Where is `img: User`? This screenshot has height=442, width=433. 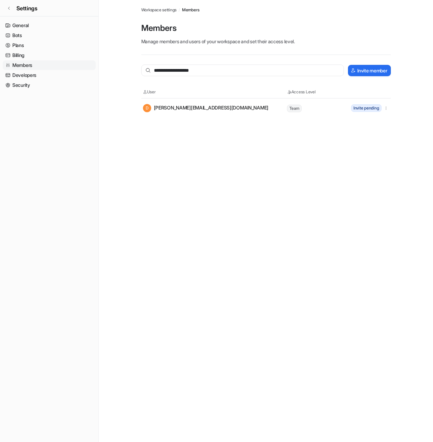 img: User is located at coordinates (145, 92).